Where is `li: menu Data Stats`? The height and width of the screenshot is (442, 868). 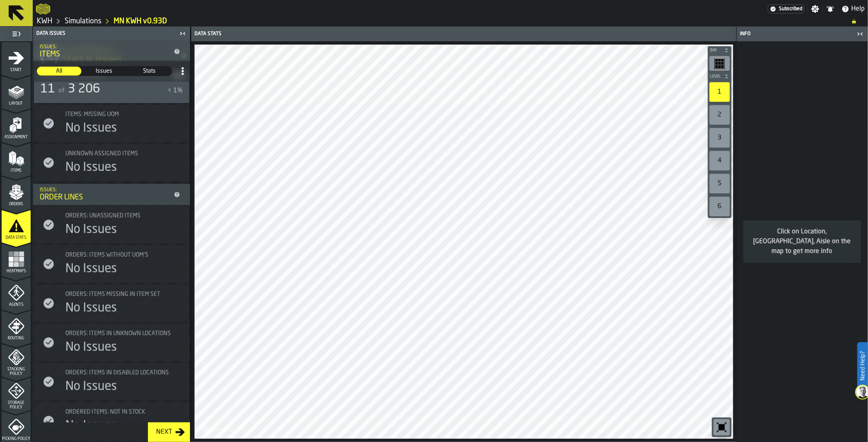 li: menu Data Stats is located at coordinates (16, 226).